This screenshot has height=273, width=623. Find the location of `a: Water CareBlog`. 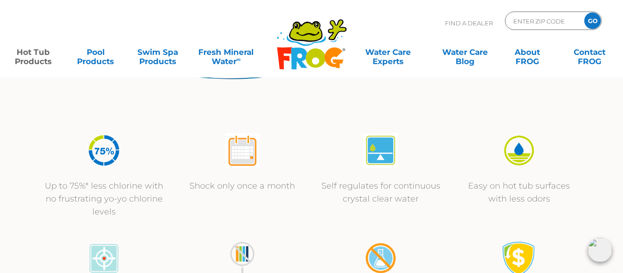

a: Water CareBlog is located at coordinates (465, 52).